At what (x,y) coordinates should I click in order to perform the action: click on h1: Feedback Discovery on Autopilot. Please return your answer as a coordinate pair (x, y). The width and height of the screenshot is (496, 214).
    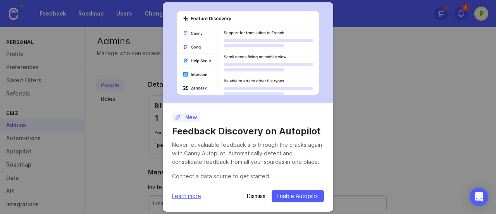
    Looking at the image, I should click on (248, 131).